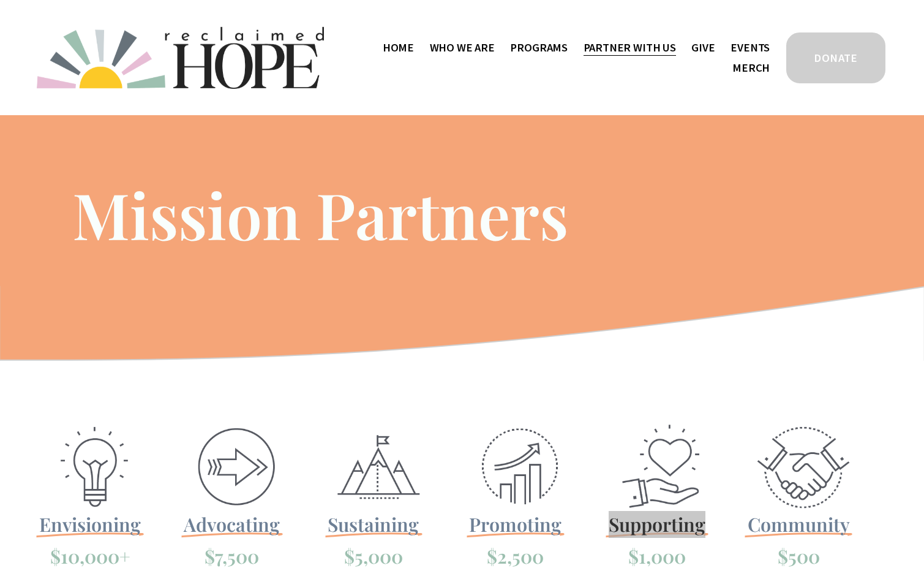 The height and width of the screenshot is (579, 924). Describe the element at coordinates (398, 48) in the screenshot. I see `a: Home` at that location.